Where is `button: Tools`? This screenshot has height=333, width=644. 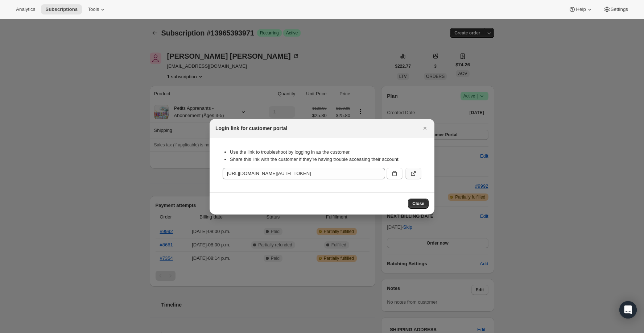
button: Tools is located at coordinates (97, 10).